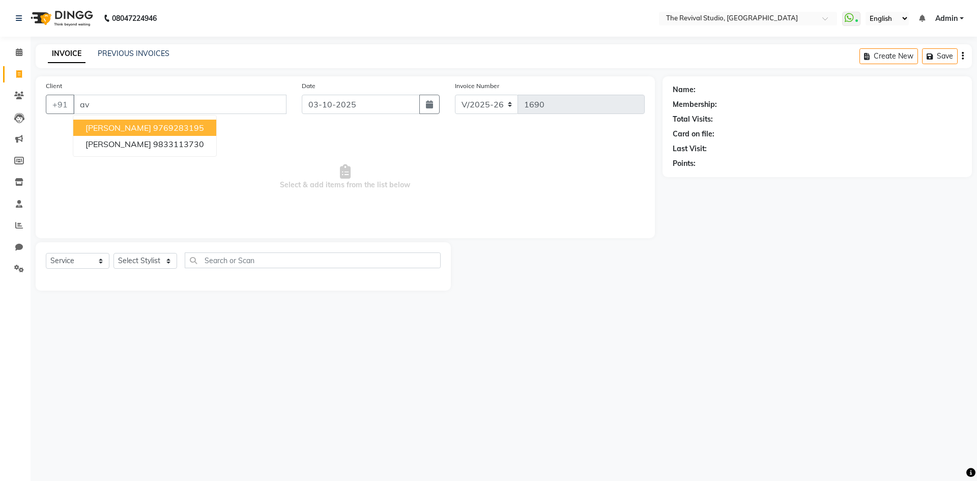 This screenshot has height=481, width=977. What do you see at coordinates (684, 163) in the screenshot?
I see `div: Points:` at bounding box center [684, 163].